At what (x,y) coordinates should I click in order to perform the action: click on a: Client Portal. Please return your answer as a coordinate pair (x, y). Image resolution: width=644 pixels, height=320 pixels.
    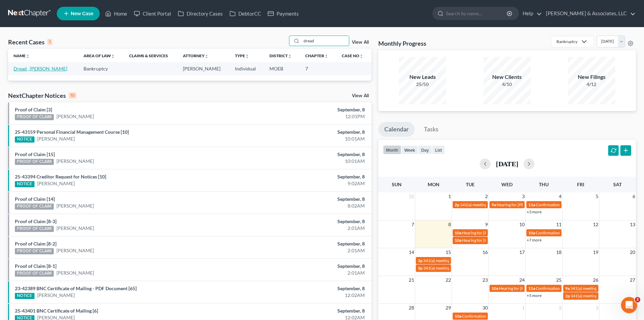
    Looking at the image, I should click on (153, 13).